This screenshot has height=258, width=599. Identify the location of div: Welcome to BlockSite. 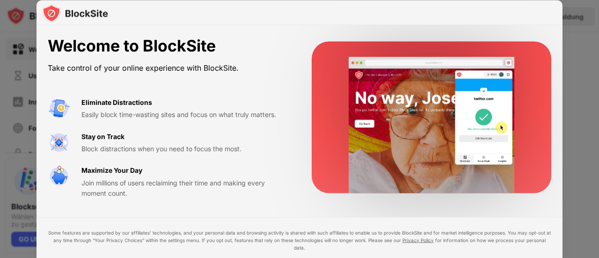
(168, 46).